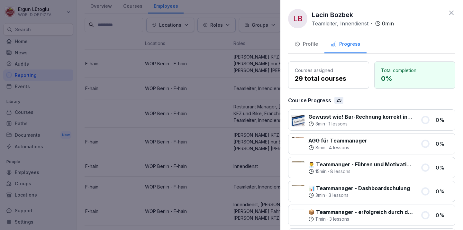 Image resolution: width=463 pixels, height=230 pixels. Describe the element at coordinates (345, 45) in the screenshot. I see `button: Progress` at that location.